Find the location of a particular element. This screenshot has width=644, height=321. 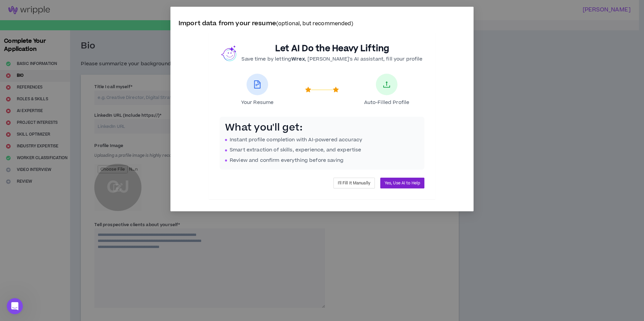

li: Smart extraction of skills, experience, and expertise is located at coordinates (322, 150).